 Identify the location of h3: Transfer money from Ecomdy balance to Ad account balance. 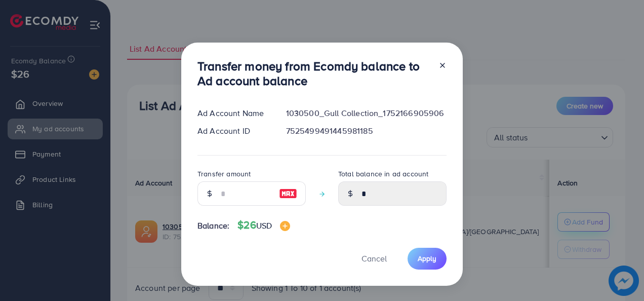
(314, 73).